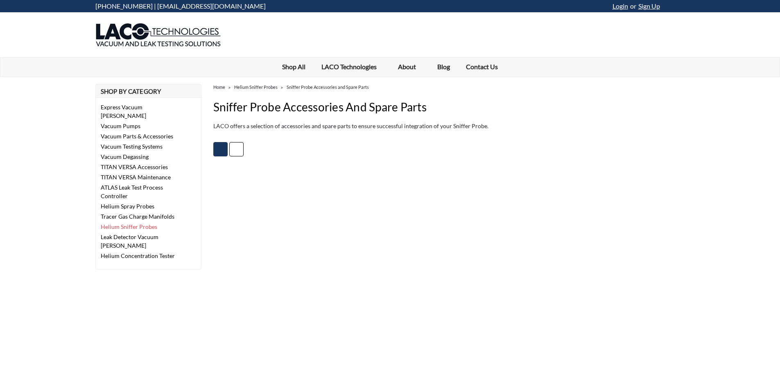 Image resolution: width=780 pixels, height=373 pixels. I want to click on a: Tracer Gas Charge Manifolds, so click(140, 216).